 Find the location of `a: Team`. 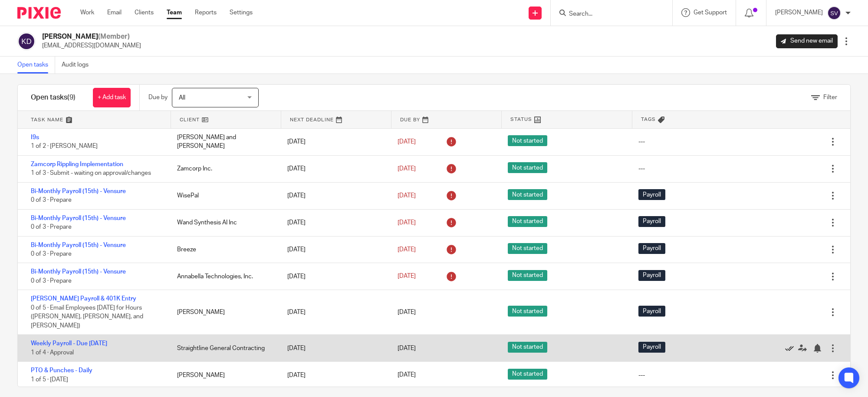

a: Team is located at coordinates (174, 13).